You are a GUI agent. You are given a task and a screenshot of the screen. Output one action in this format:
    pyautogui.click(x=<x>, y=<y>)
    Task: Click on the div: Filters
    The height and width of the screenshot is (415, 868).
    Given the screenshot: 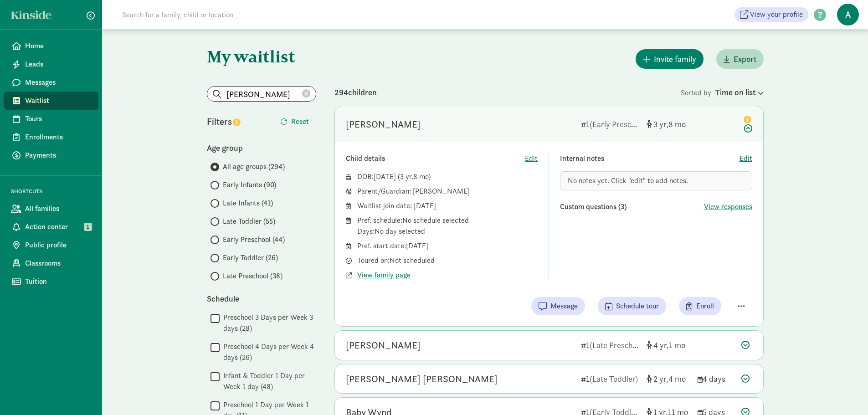 What is the action you would take?
    pyautogui.click(x=234, y=122)
    